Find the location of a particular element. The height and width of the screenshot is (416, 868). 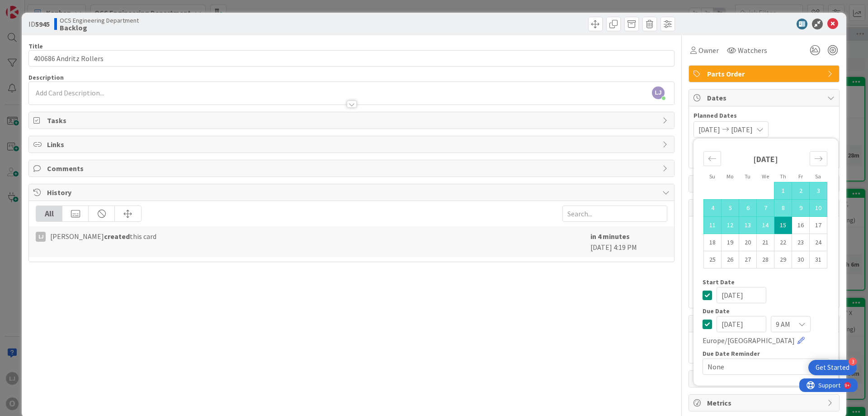

span: OCS Engineering Department is located at coordinates (99, 20).